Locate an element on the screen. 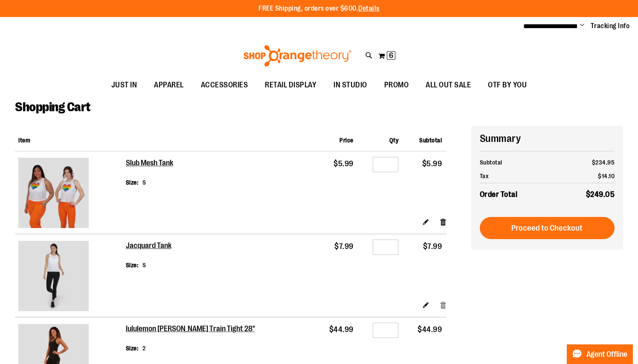 The height and width of the screenshot is (364, 638). button: Proceed to Checkout is located at coordinates (547, 228).